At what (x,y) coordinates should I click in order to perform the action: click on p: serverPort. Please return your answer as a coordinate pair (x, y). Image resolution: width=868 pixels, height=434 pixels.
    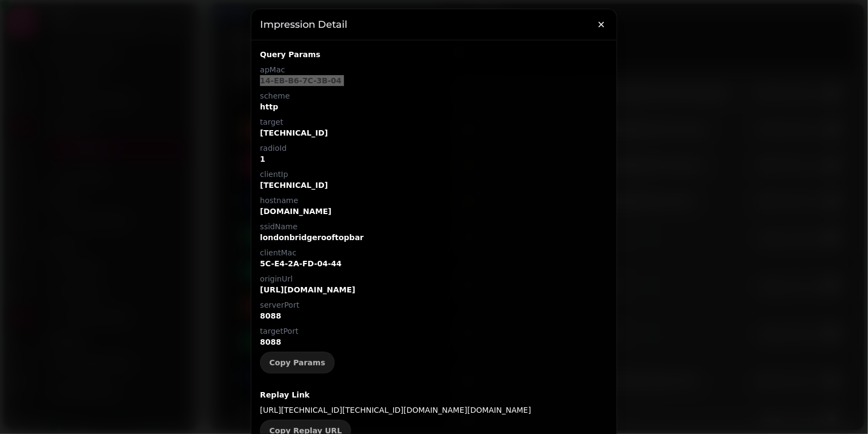
    Looking at the image, I should click on (434, 305).